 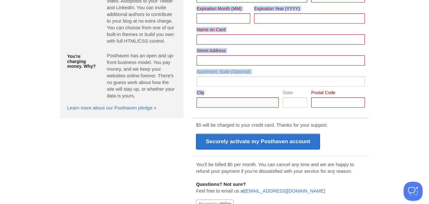 What do you see at coordinates (82, 61) in the screenshot?
I see `h5: You're charging money. Why?` at bounding box center [82, 61].